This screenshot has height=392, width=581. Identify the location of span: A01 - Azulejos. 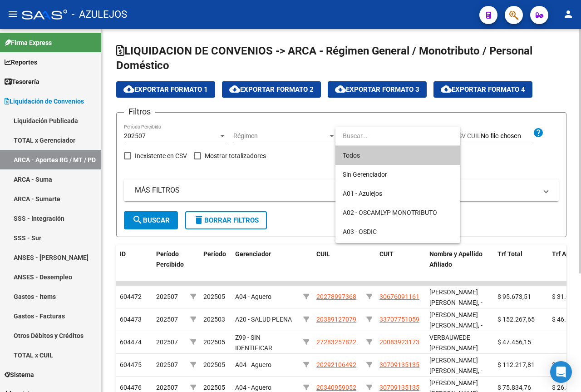
(362, 194).